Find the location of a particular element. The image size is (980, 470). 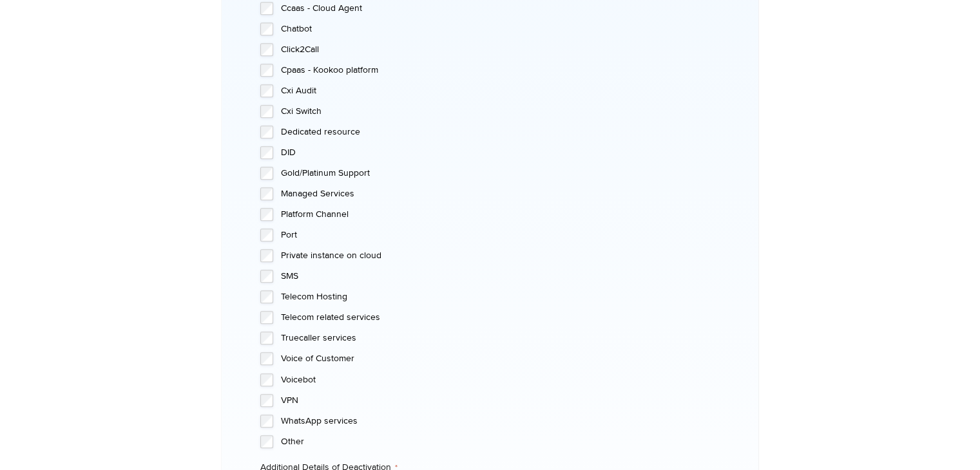

label: WhatsApp services is located at coordinates (490, 422).